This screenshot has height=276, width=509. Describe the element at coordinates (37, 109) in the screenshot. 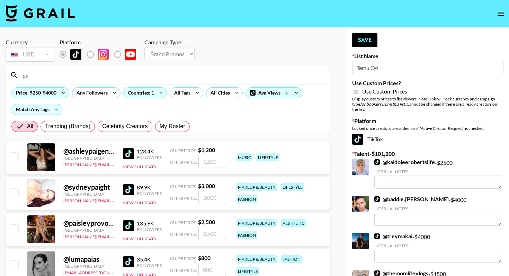

I see `div: Match Any Tags` at that location.